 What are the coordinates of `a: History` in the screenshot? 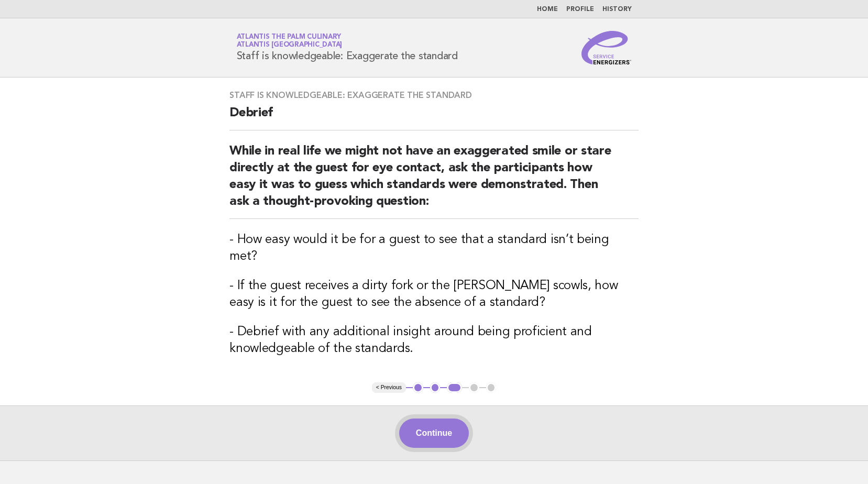 It's located at (617, 9).